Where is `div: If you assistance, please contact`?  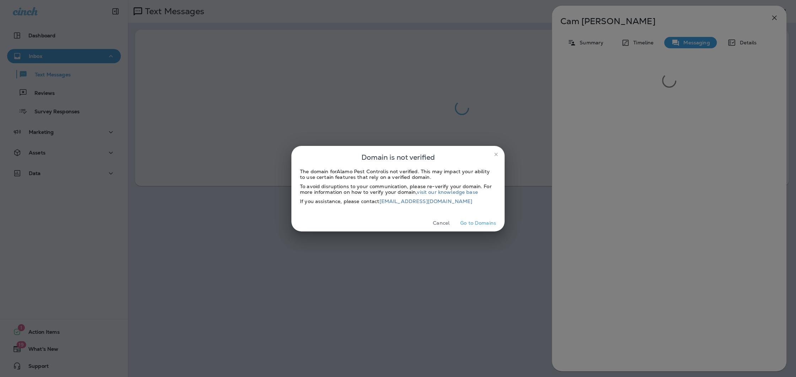
div: If you assistance, please contact is located at coordinates (398, 201).